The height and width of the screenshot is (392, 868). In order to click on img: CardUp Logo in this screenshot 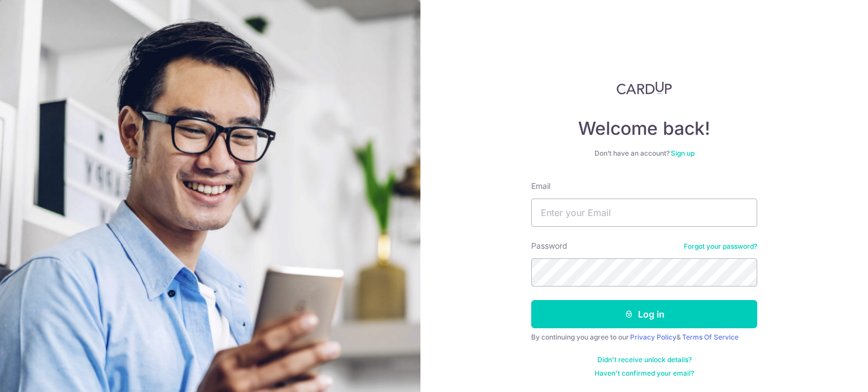, I will do `click(644, 88)`.